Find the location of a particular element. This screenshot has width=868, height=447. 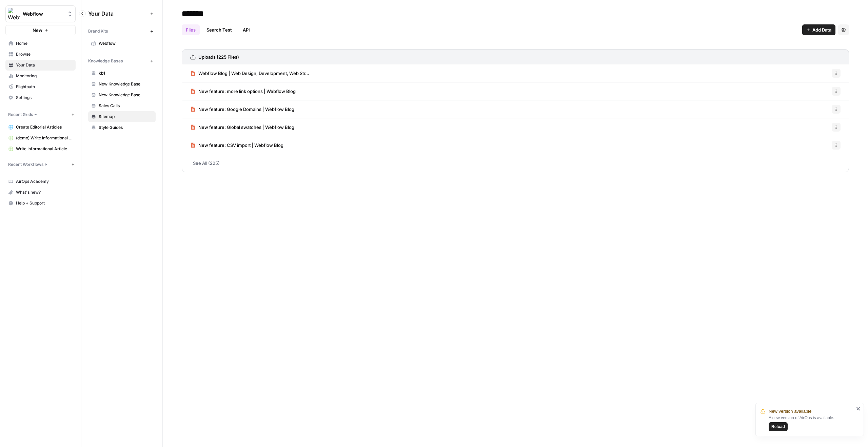

span: Style Guides is located at coordinates (125, 127).